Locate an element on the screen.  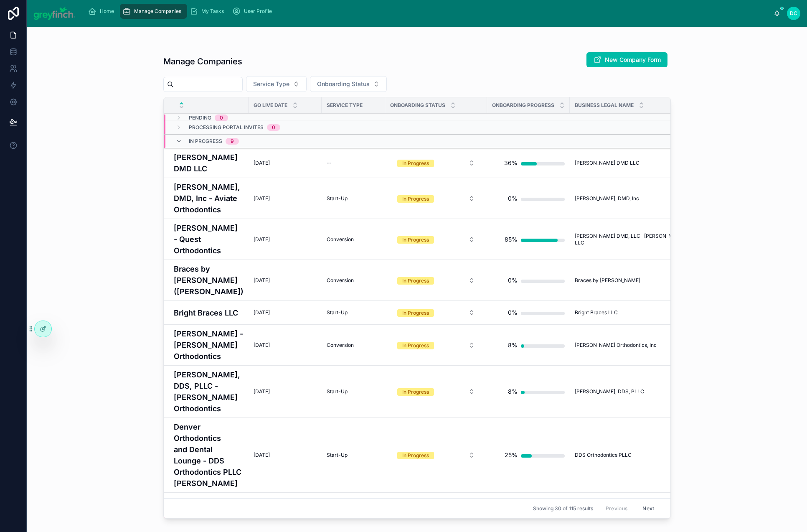
a: 8% is located at coordinates (529, 345).